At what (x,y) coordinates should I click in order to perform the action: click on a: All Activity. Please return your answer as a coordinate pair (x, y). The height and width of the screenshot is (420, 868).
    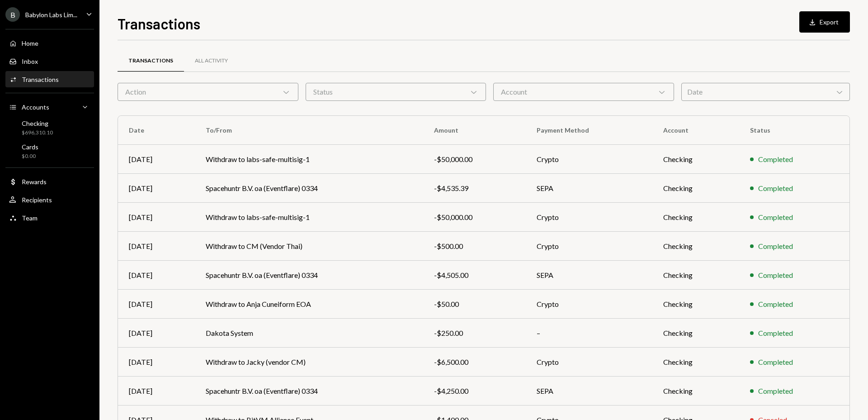
    Looking at the image, I should click on (211, 61).